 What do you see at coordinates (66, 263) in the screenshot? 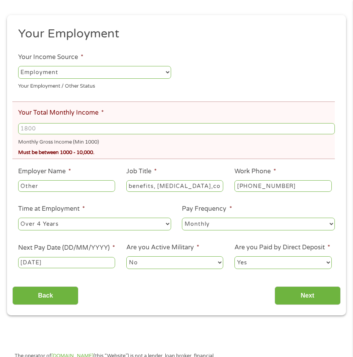
I see `input: ---Click Here for Calendar ---` at bounding box center [66, 263].